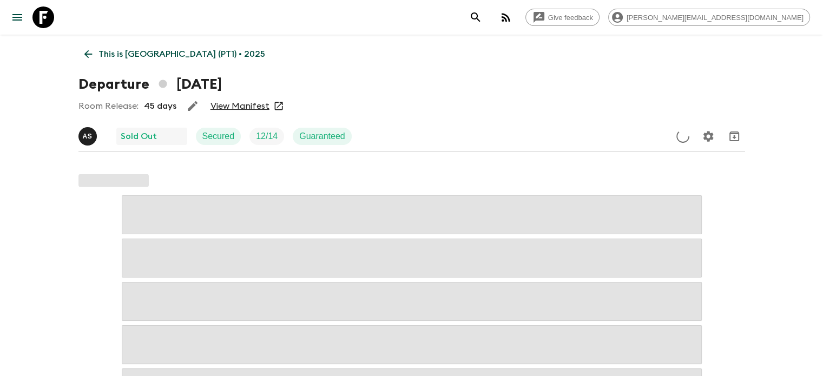  What do you see at coordinates (89, 135) in the screenshot?
I see `span: Anne Sgrazzutti` at bounding box center [89, 135].